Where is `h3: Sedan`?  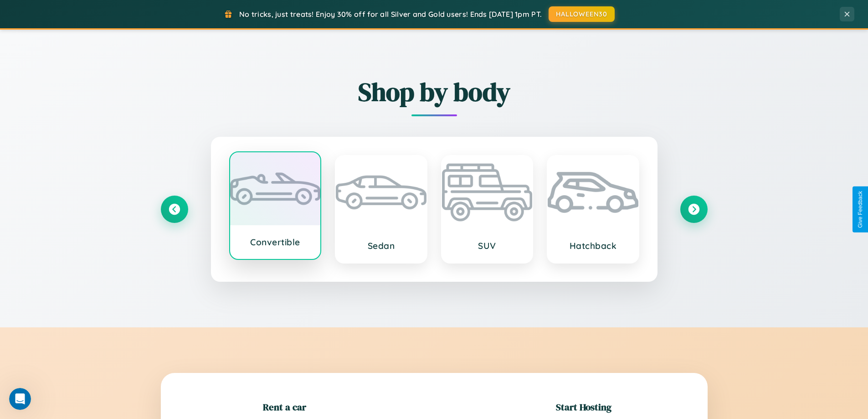 h3: Sedan is located at coordinates (381, 246).